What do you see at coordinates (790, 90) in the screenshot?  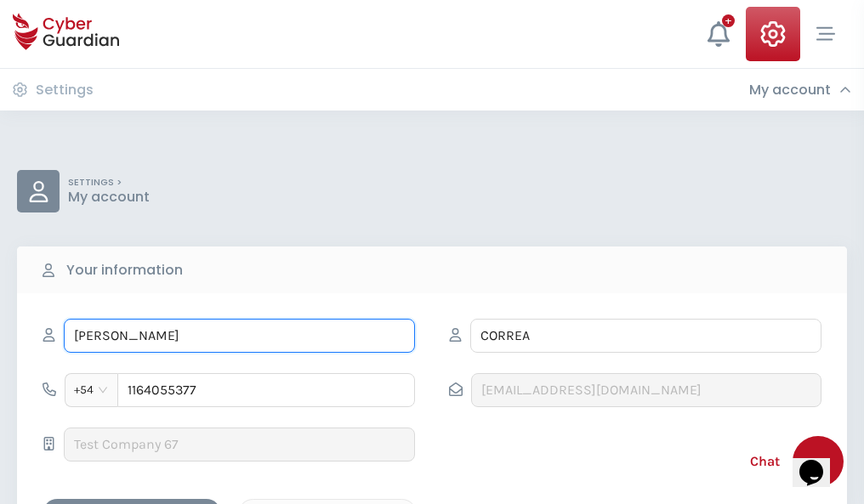 I see `h3: My account` at bounding box center [790, 90].